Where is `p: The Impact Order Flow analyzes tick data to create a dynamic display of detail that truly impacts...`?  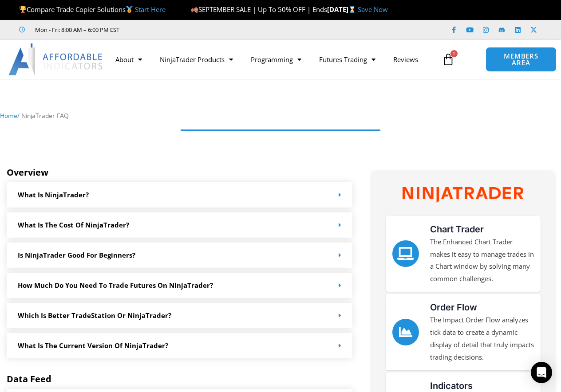 p: The Impact Order Flow analyzes tick data to create a dynamic display of detail that truly impacts... is located at coordinates (483, 339).